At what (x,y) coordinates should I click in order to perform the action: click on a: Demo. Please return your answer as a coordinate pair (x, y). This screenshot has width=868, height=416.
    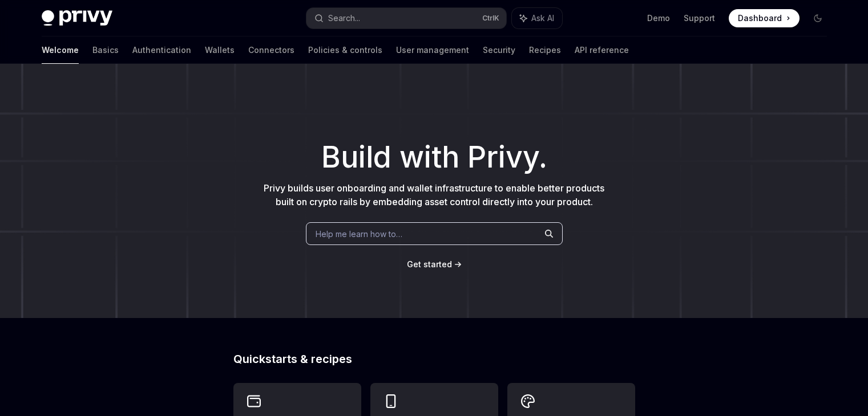
    Looking at the image, I should click on (659, 19).